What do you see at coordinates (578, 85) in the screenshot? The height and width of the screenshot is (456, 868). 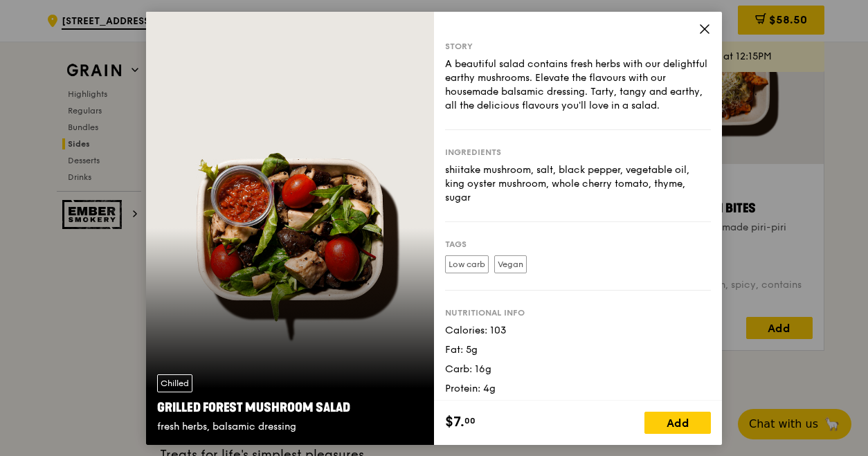 I see `div: A beautiful salad contains fresh herbs with our delightful earthy mushrooms. Elevate the flavours...` at bounding box center [578, 85].